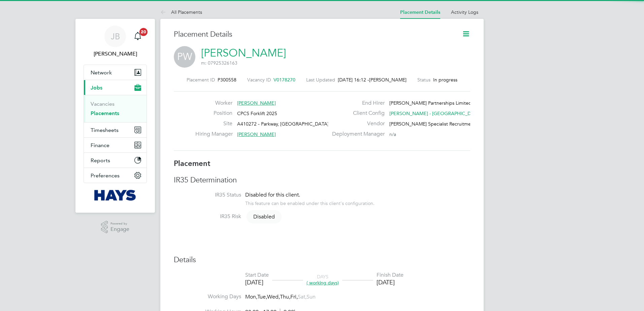 This screenshot has height=311, width=644. What do you see at coordinates (356, 103) in the screenshot?
I see `label: End Hirer` at bounding box center [356, 103].